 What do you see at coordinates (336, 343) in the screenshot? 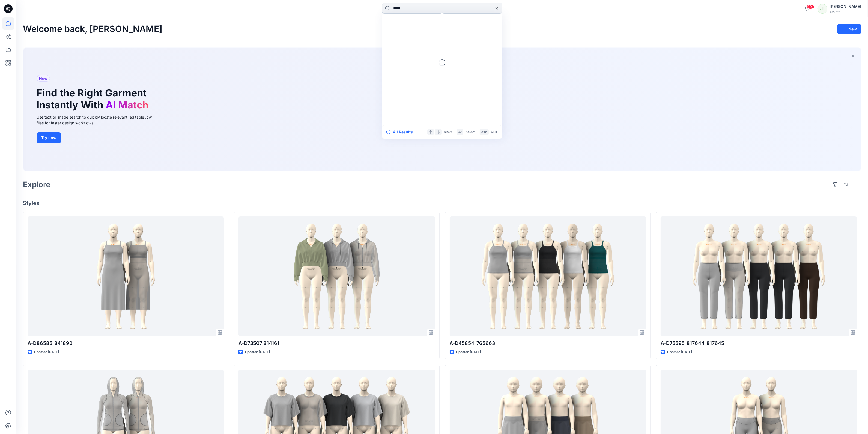
I see `p: A-D73507_814161` at bounding box center [336, 343].